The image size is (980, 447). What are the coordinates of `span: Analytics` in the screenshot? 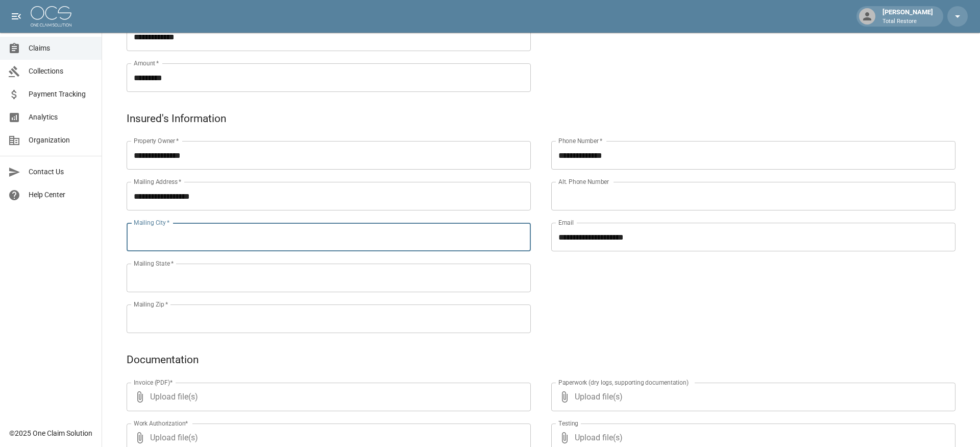 It's located at (61, 117).